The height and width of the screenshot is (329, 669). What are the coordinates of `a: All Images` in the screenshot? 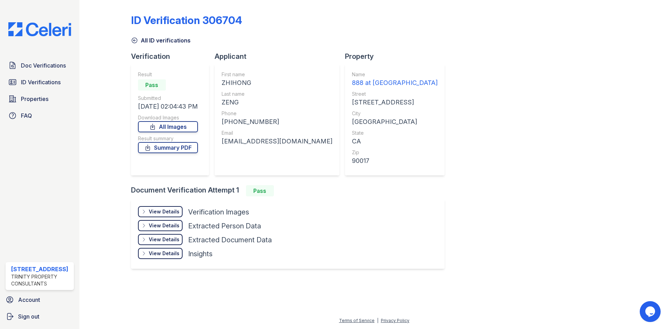 It's located at (168, 127).